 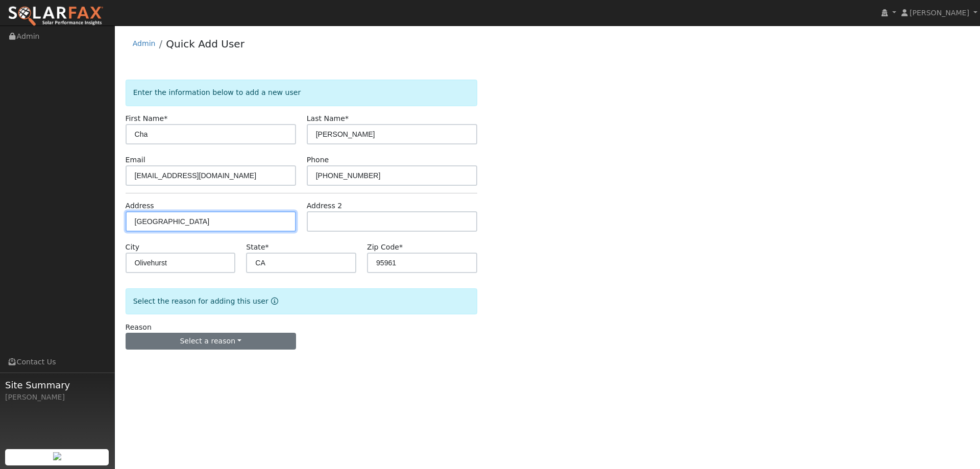 I want to click on a: Reason for new user, so click(x=273, y=301).